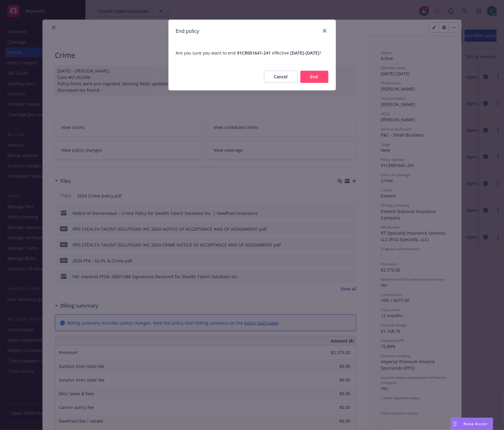 The image size is (504, 430). I want to click on h1: End policy, so click(188, 31).